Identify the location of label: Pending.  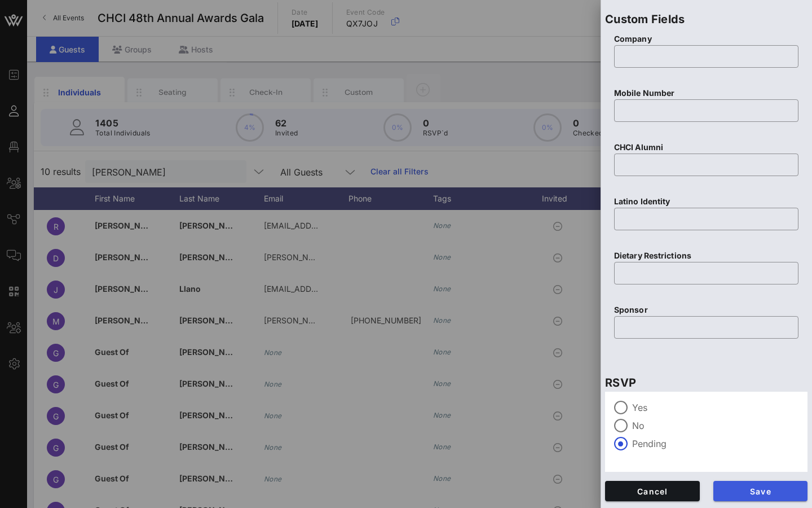
(715, 443).